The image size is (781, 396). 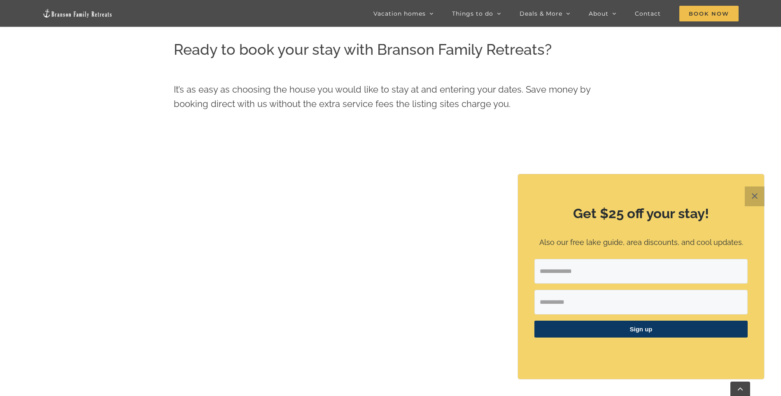 What do you see at coordinates (641, 214) in the screenshot?
I see `h2: Get $25 off your stay!` at bounding box center [641, 214].